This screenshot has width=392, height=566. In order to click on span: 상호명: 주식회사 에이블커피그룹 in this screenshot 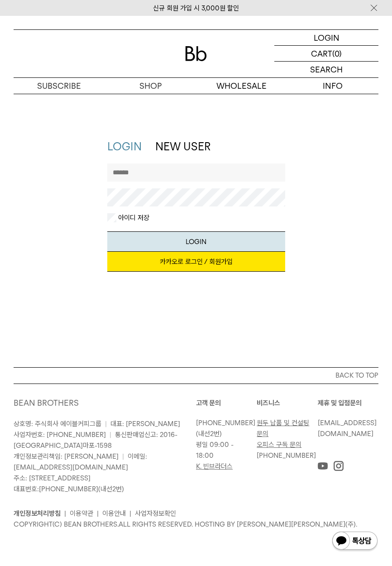, I will do `click(58, 424)`.